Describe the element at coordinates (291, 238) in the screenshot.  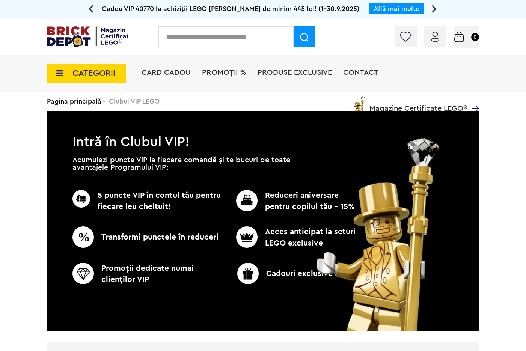
I see `p: Acces anticipat la seturi LEGO exclusive` at that location.